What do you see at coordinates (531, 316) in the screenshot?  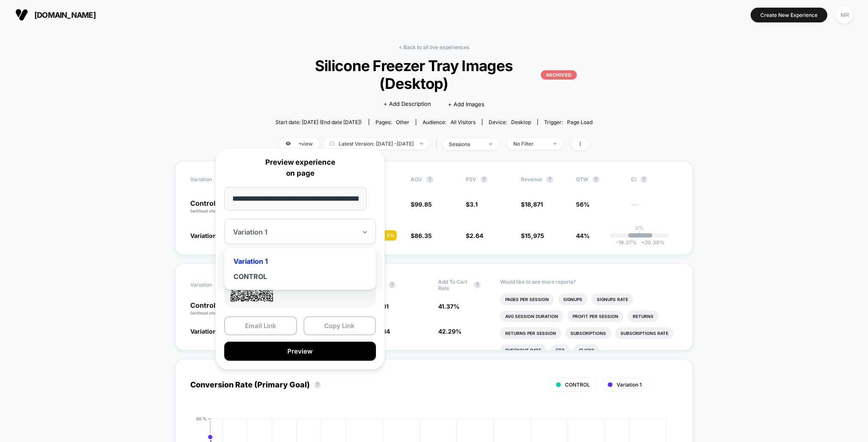 I see `li: Avg Session Duration` at bounding box center [531, 316].